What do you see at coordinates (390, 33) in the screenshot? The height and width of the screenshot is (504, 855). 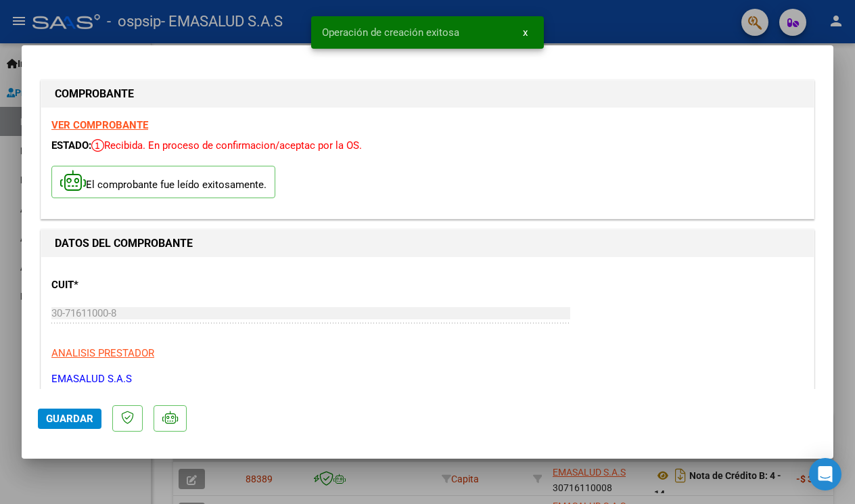 I see `span: Operación de creación exitosa` at bounding box center [390, 33].